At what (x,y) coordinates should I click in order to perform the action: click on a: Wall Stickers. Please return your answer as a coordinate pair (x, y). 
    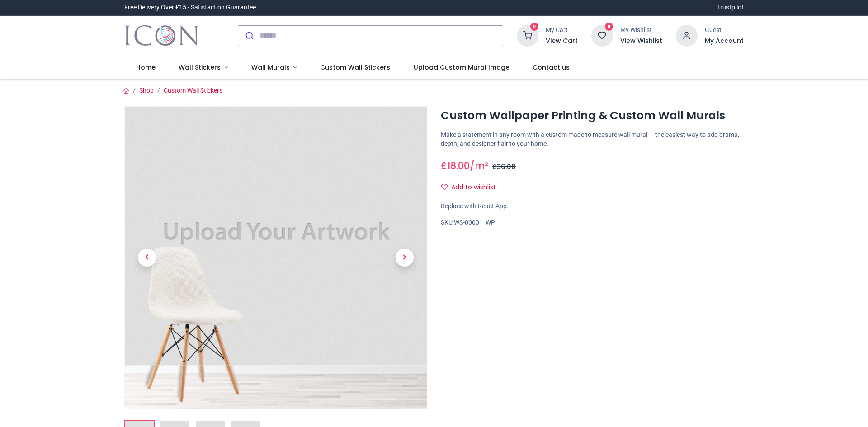
    Looking at the image, I should click on (203, 68).